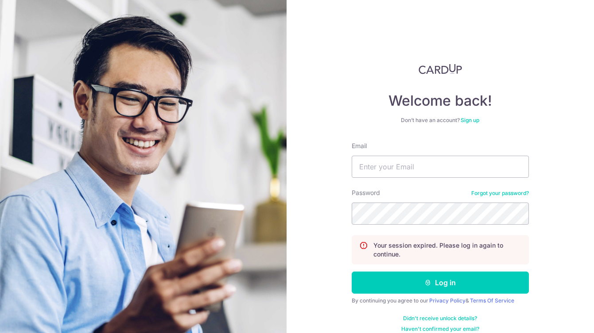 The width and height of the screenshot is (594, 333). What do you see at coordinates (447, 250) in the screenshot?
I see `p: Your session expired. Please log in again to continue.` at bounding box center [447, 250].